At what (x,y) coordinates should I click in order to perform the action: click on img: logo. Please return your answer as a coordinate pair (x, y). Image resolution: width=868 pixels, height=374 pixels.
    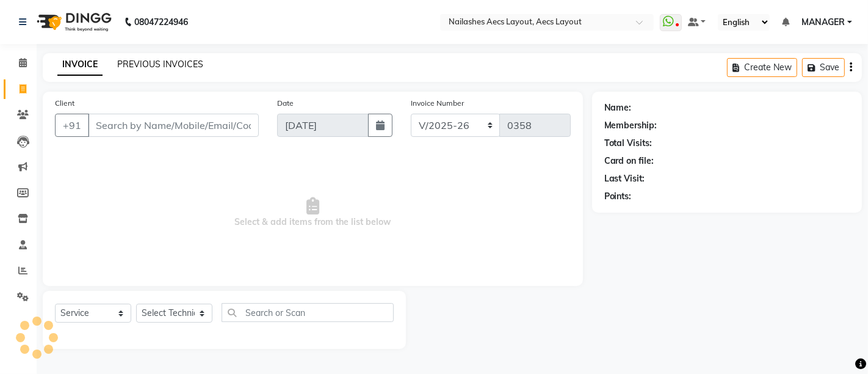
    Looking at the image, I should click on (73, 22).